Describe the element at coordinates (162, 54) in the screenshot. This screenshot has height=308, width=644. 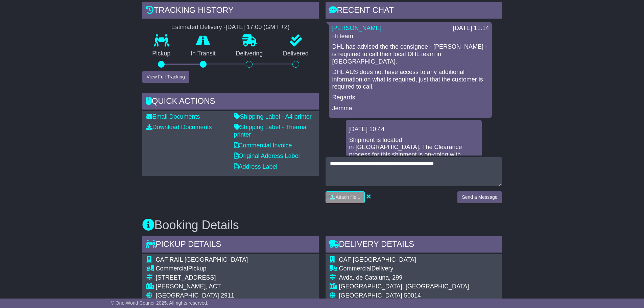
I see `p: Pickup` at that location.